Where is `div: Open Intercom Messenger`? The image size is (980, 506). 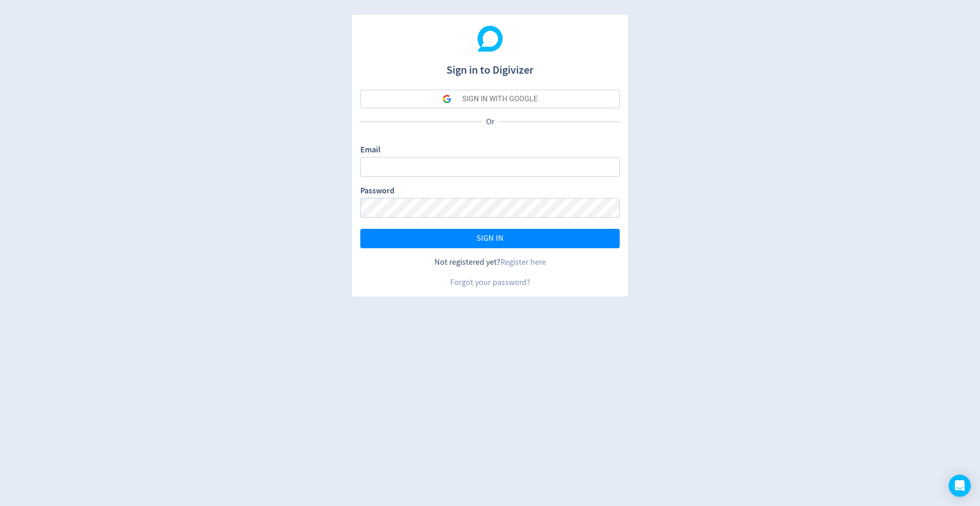
div: Open Intercom Messenger is located at coordinates (960, 486).